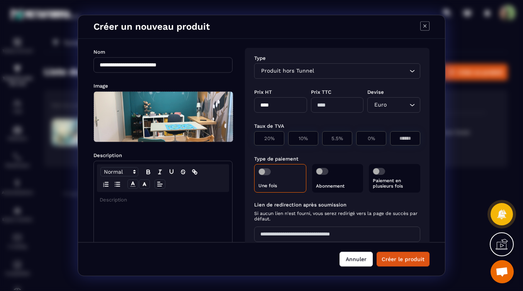  Describe the element at coordinates (101, 86) in the screenshot. I see `label: Image` at that location.